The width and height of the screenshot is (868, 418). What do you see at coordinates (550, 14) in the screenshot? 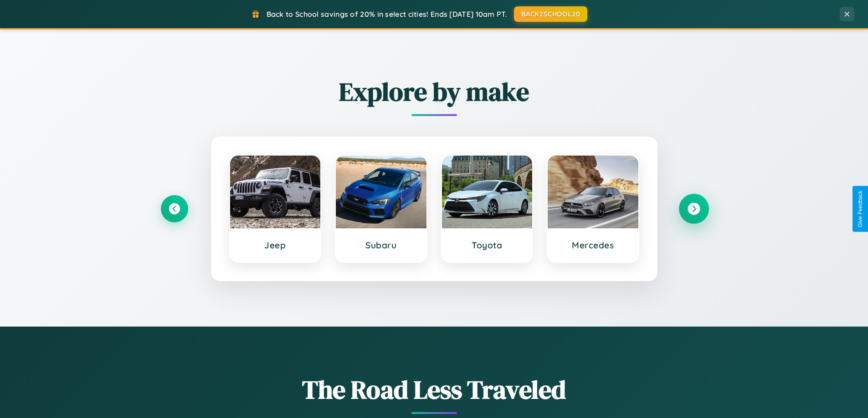
I see `button: BACK2SCHOOL20` at bounding box center [550, 14].